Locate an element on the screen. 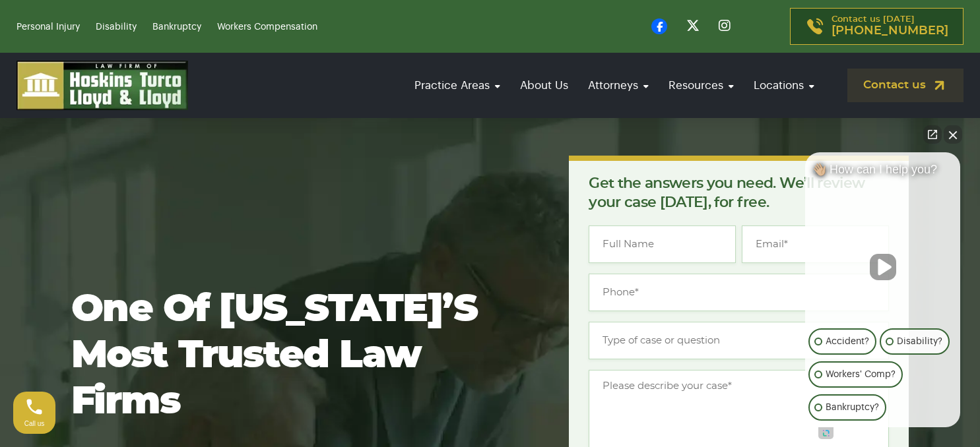  a: Contact us is located at coordinates (905, 85).